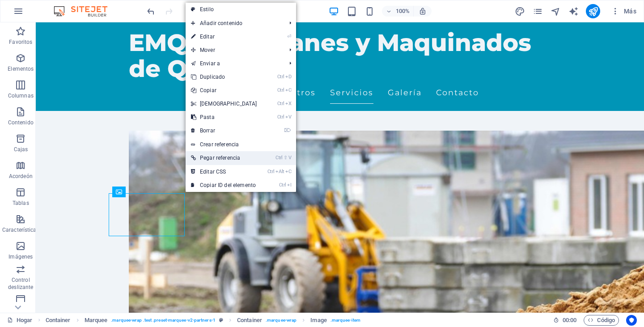  Describe the element at coordinates (21, 230) in the screenshot. I see `font: Características` at that location.